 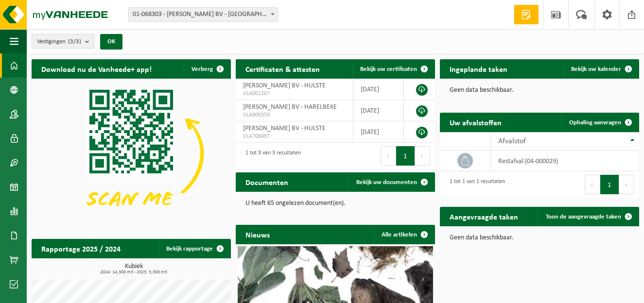 What do you see at coordinates (404, 235) in the screenshot?
I see `a: Alle artikelen` at bounding box center [404, 235].